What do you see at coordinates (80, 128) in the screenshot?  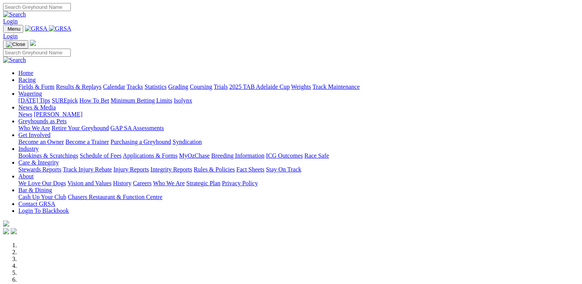 I see `a: Retire Your Greyhound` at bounding box center [80, 128].